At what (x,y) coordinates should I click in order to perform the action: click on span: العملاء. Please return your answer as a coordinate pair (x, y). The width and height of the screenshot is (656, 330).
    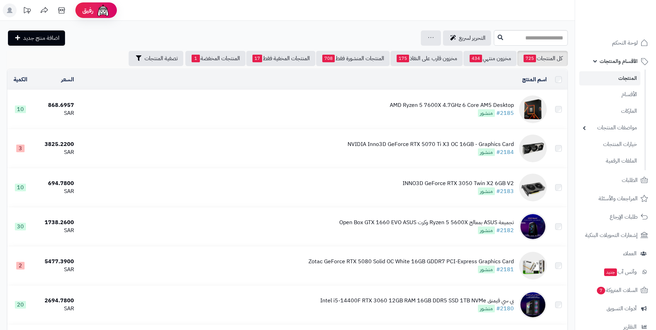
    Looking at the image, I should click on (630, 254).